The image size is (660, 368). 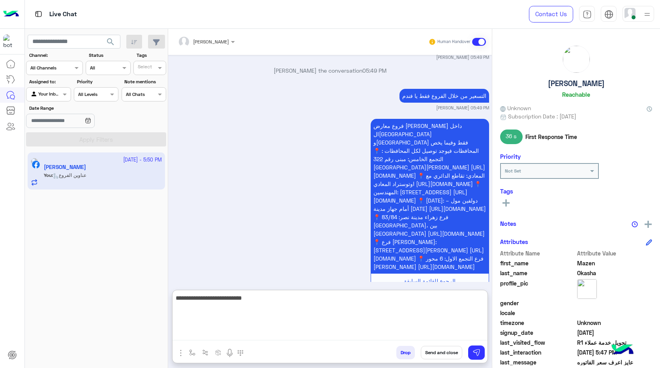 I want to click on span: تحويل خدمة عملاء R1, so click(x=614, y=342).